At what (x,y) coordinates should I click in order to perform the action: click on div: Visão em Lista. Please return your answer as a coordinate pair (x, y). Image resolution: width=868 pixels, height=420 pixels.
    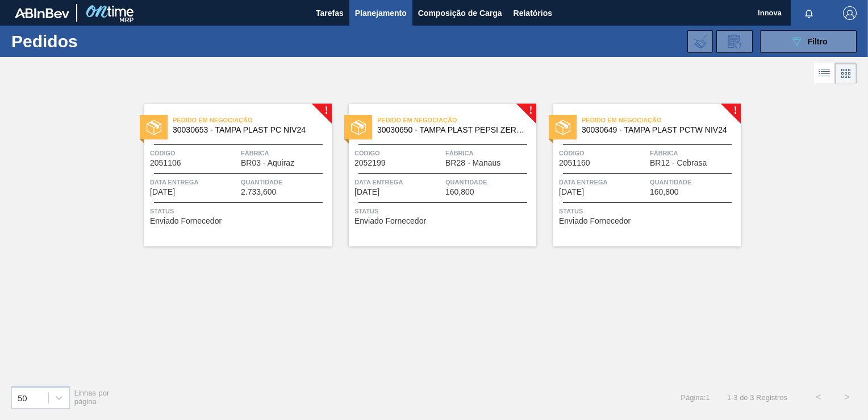
    Looking at the image, I should click on (824, 73).